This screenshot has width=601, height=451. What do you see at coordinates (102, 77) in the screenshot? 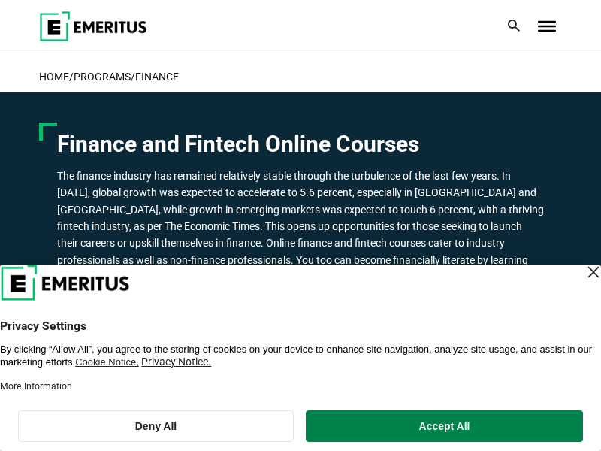
I see `a: Programs` at bounding box center [102, 77].